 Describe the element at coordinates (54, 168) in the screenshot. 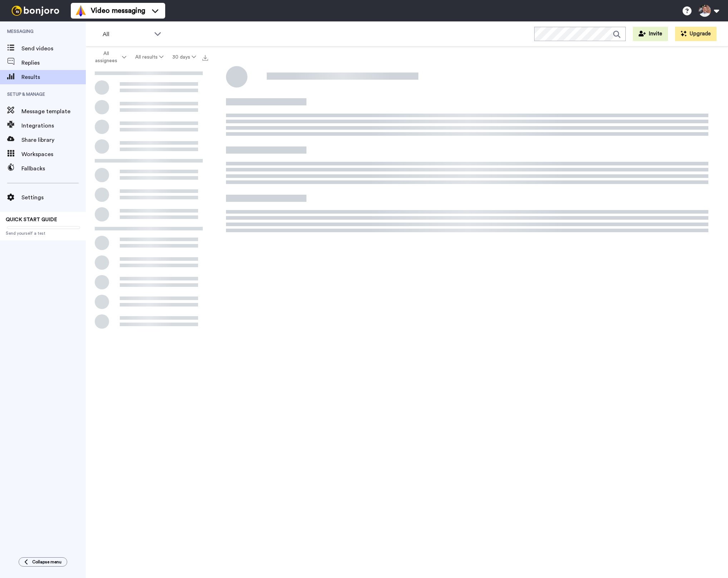

I see `span: Fallbacks` at that location.